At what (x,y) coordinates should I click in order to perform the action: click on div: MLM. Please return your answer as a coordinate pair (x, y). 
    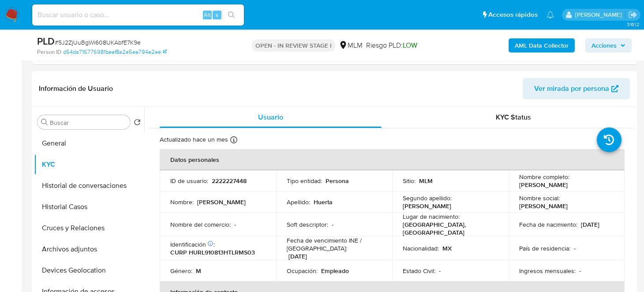
    Looking at the image, I should click on (350, 45).